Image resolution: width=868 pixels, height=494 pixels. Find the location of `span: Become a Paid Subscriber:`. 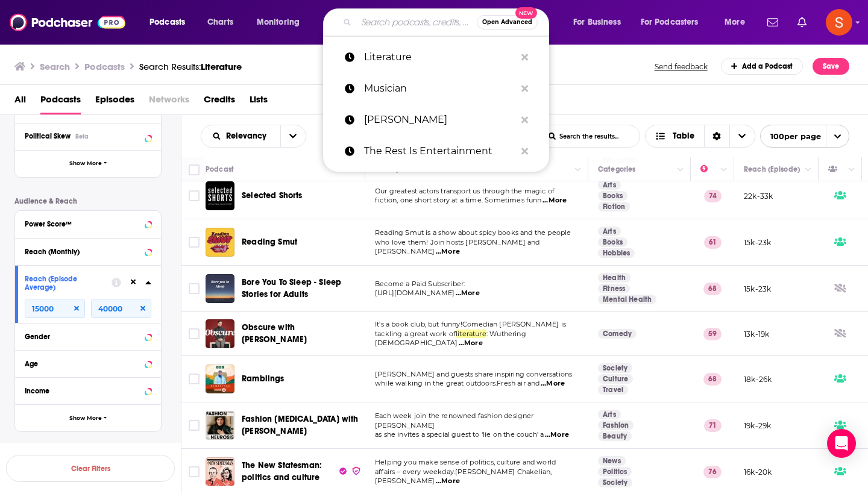

span: Become a Paid Subscriber: is located at coordinates (419, 284).